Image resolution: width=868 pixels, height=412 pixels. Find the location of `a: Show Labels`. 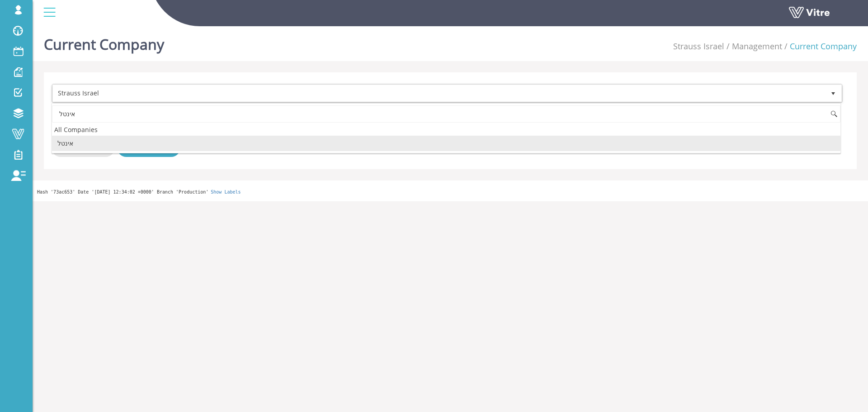

a: Show Labels is located at coordinates (225, 192).